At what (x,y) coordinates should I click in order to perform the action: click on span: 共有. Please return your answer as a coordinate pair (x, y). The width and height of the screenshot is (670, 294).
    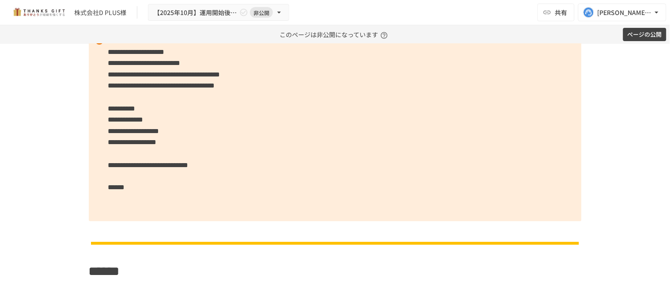
    Looking at the image, I should click on (561, 12).